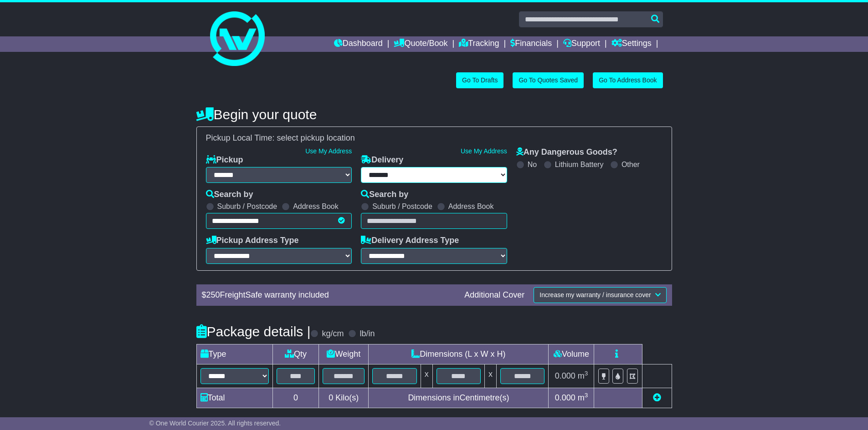 This screenshot has width=868, height=430. Describe the element at coordinates (296, 354) in the screenshot. I see `td: Qty` at that location.